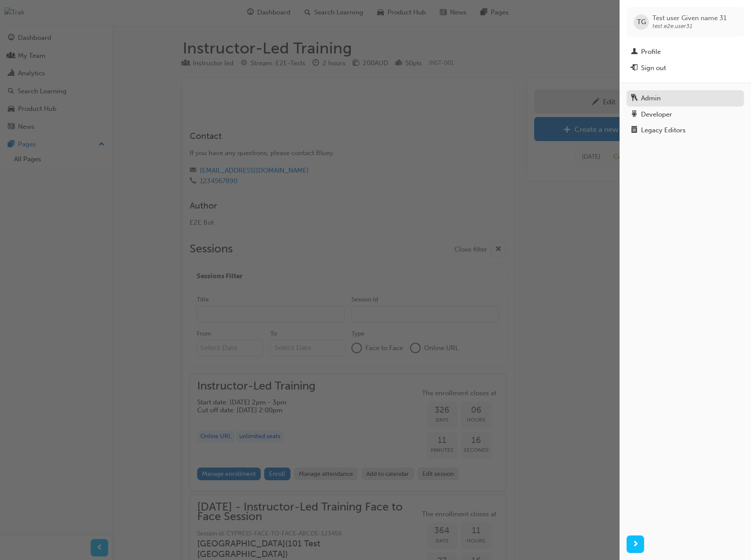 This screenshot has height=560, width=751. I want to click on span: exit-icon, so click(634, 68).